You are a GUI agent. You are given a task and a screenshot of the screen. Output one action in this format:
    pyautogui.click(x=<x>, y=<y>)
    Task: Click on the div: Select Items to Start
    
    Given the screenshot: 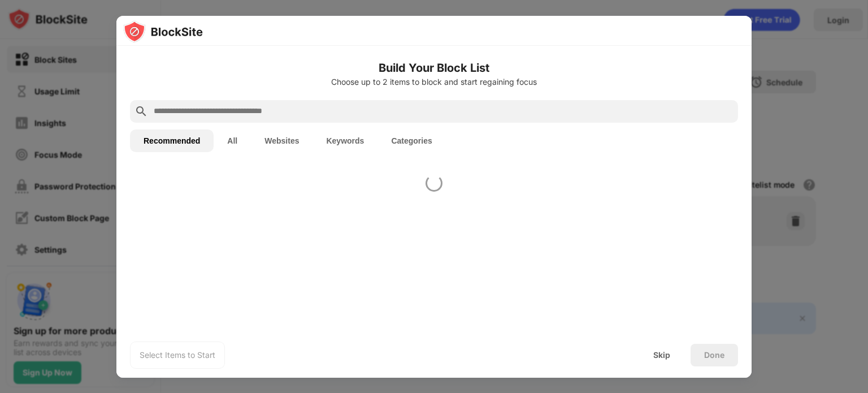 What is the action you would take?
    pyautogui.click(x=178, y=355)
    